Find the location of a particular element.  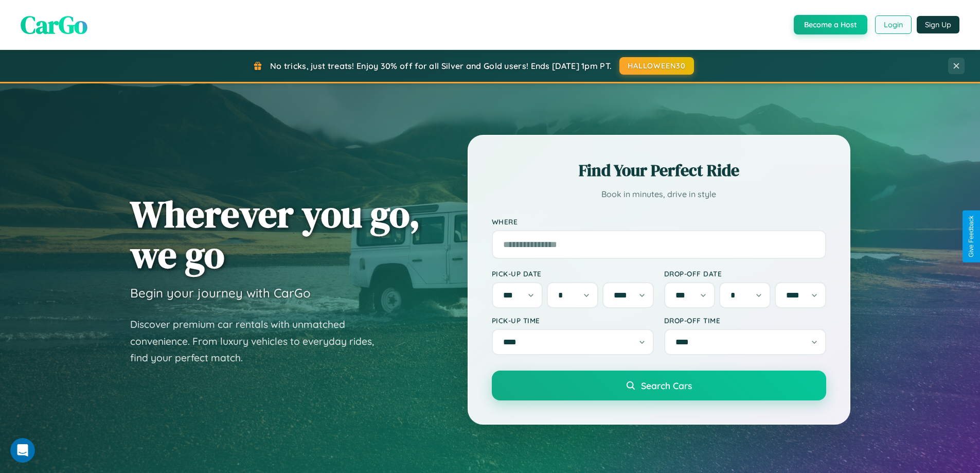

h3: Begin your journey with CarGo is located at coordinates (220, 292).